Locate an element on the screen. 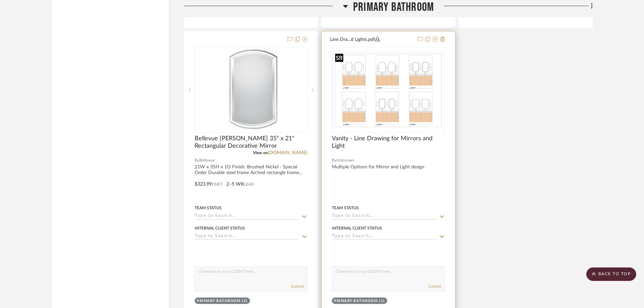 This screenshot has height=308, width=644. div: (1) is located at coordinates (382, 301).